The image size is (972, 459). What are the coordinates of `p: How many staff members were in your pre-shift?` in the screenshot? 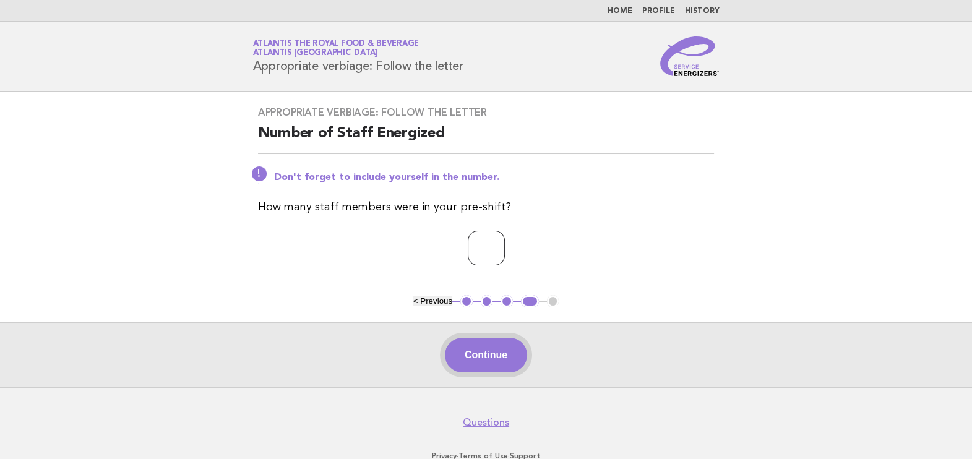 It's located at (486, 207).